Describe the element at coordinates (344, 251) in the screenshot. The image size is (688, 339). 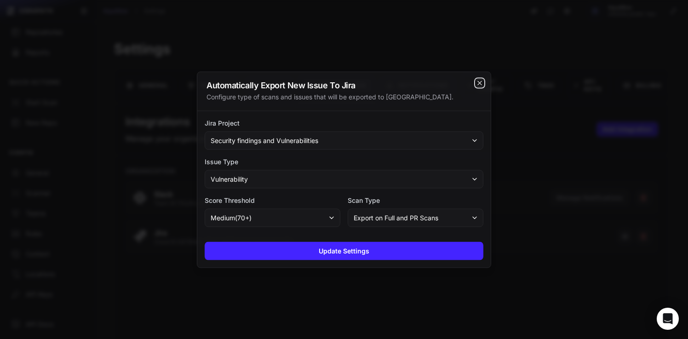
I see `button: Update Settings` at that location.